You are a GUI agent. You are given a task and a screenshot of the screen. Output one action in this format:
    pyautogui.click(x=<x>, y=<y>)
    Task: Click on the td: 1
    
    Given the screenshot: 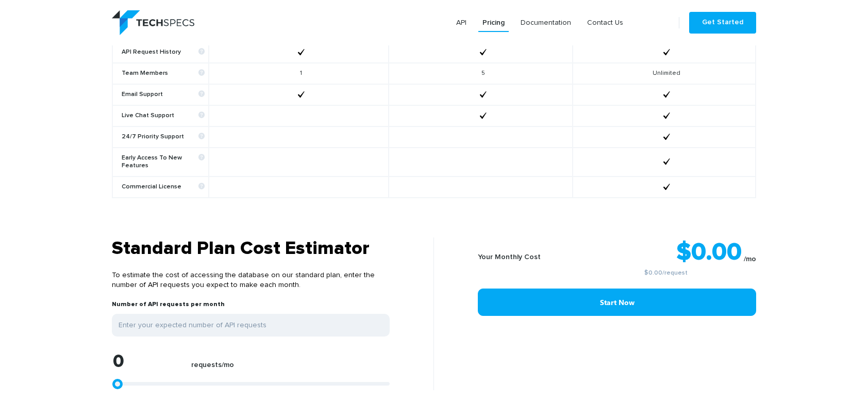 What is the action you would take?
    pyautogui.click(x=299, y=73)
    